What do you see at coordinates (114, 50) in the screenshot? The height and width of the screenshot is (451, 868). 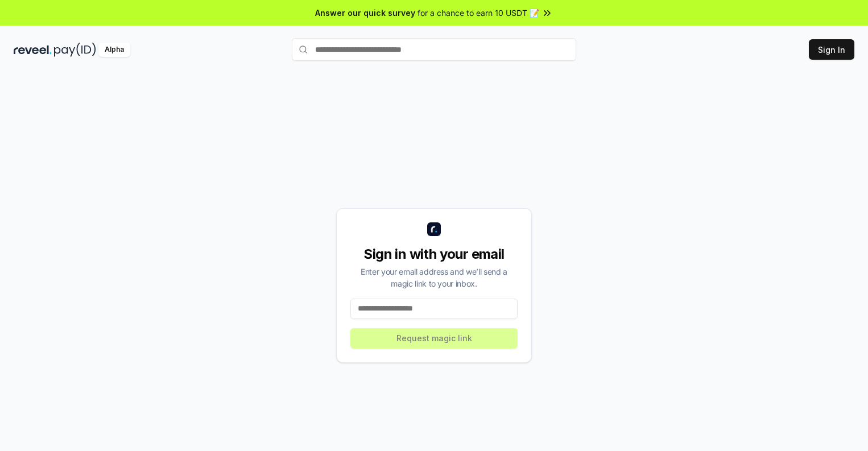 I see `div: Alpha` at bounding box center [114, 50].